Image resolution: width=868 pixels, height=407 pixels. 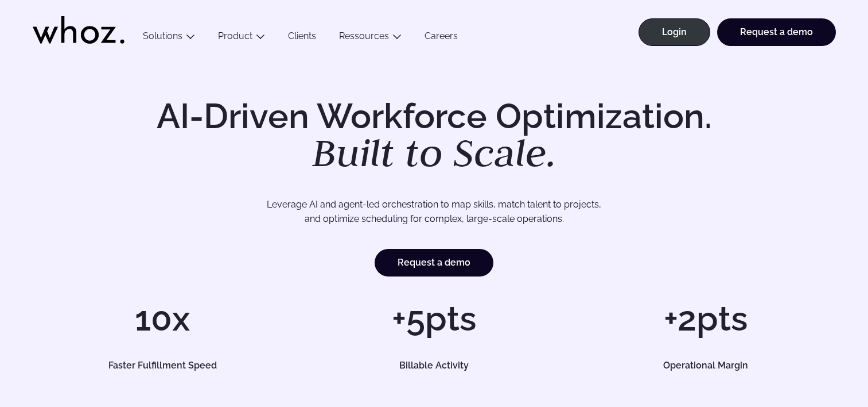 I want to click on em: Built to Scale., so click(x=434, y=152).